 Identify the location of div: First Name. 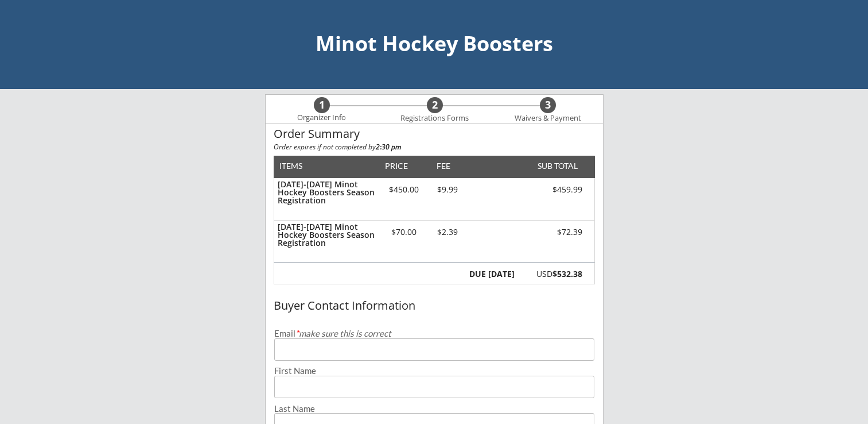
(434, 371).